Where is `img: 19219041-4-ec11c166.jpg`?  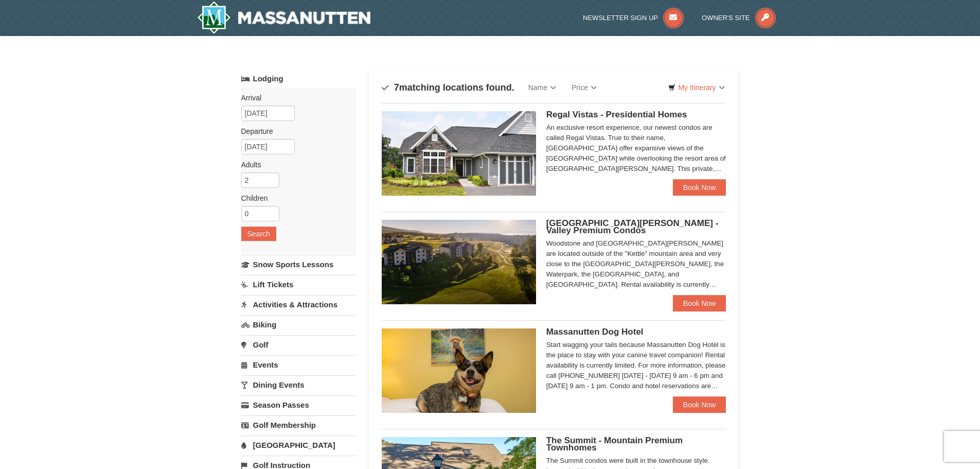
img: 19219041-4-ec11c166.jpg is located at coordinates (459, 262).